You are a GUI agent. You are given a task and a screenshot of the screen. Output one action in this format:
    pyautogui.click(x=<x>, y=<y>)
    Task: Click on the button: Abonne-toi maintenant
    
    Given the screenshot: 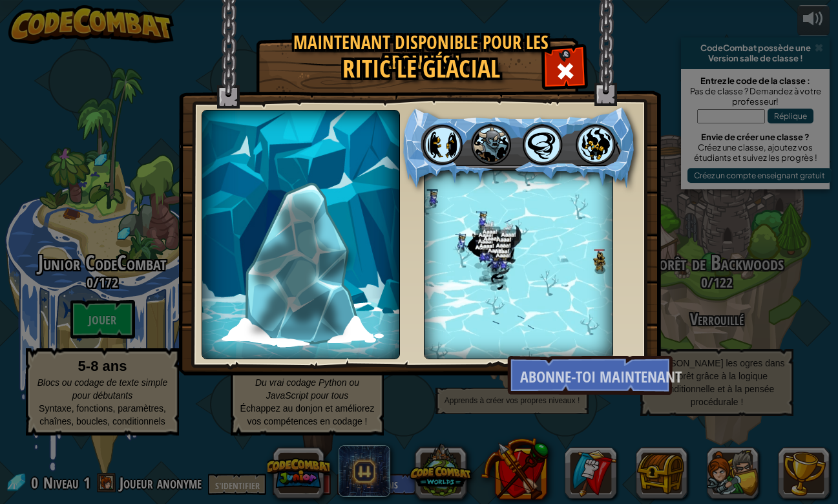 What is the action you would take?
    pyautogui.click(x=590, y=375)
    